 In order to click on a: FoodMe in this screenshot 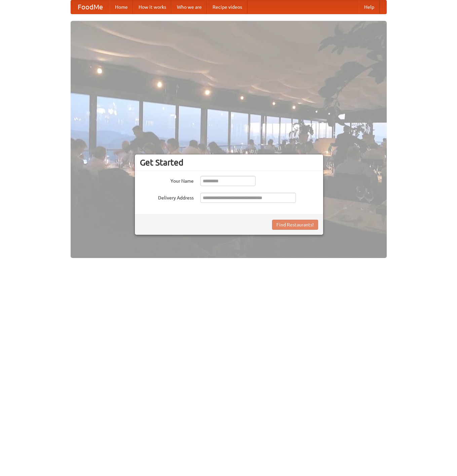, I will do `click(90, 7)`.